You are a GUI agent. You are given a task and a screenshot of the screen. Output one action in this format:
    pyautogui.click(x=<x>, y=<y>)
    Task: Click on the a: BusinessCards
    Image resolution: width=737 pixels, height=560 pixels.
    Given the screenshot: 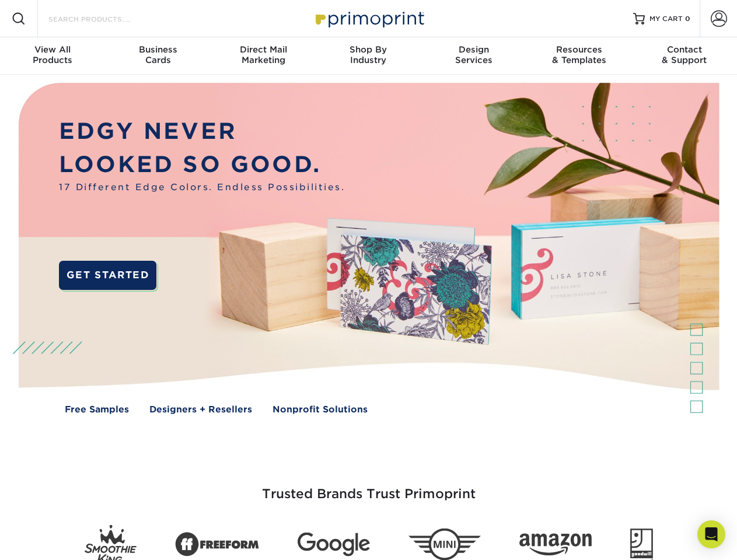 What is the action you would take?
    pyautogui.click(x=158, y=56)
    